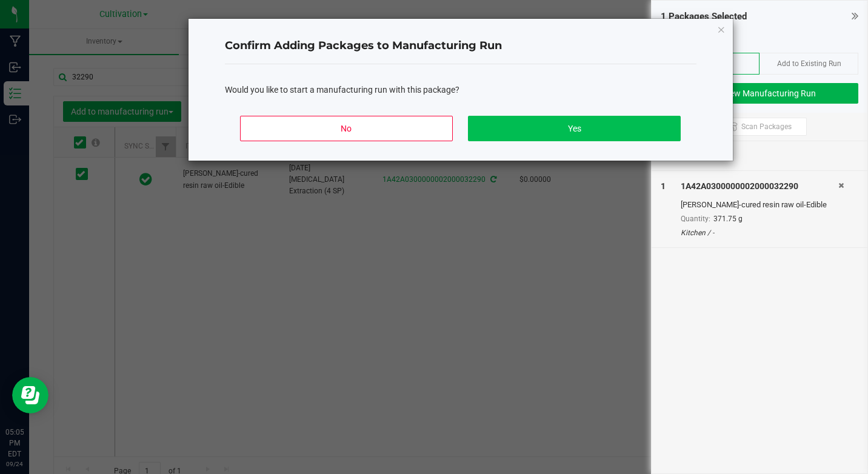 This screenshot has height=474, width=868. I want to click on h4: Confirm Adding Packages to Manufacturing Run, so click(461, 46).